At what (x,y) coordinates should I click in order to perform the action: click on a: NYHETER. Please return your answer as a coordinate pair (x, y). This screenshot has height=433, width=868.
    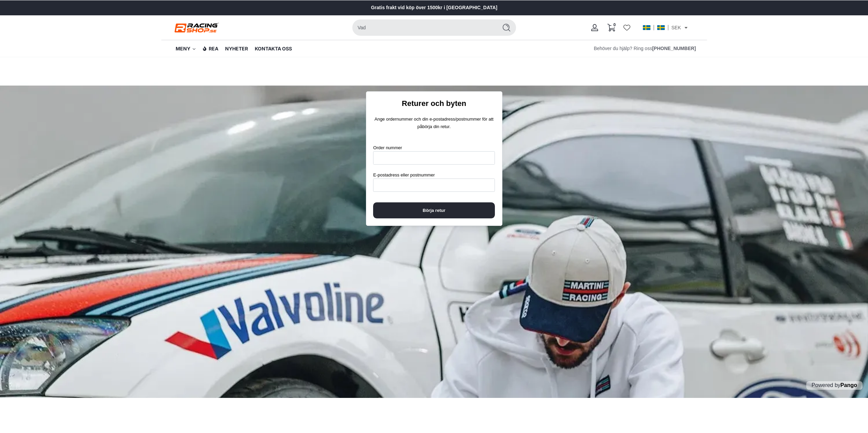
    Looking at the image, I should click on (237, 49).